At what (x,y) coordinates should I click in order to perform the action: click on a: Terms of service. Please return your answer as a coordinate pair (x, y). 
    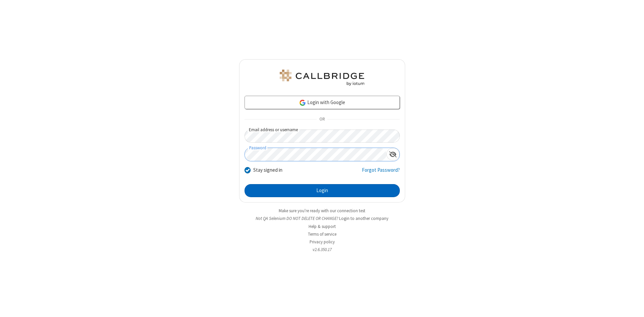
    Looking at the image, I should click on (322, 234).